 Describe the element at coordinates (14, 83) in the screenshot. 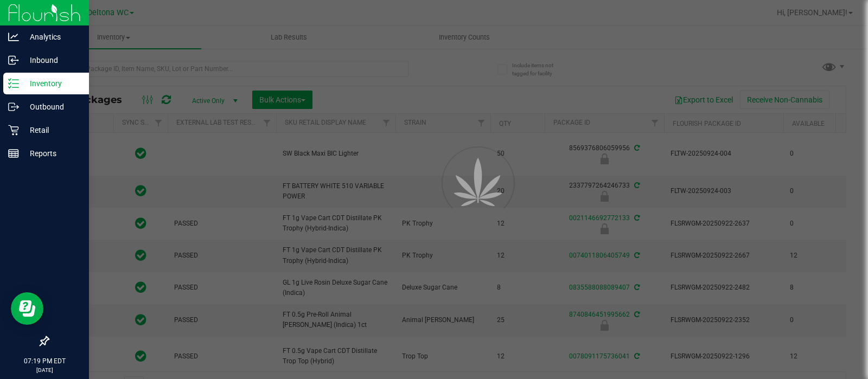

I see `inline-svg: Inventory` at that location.